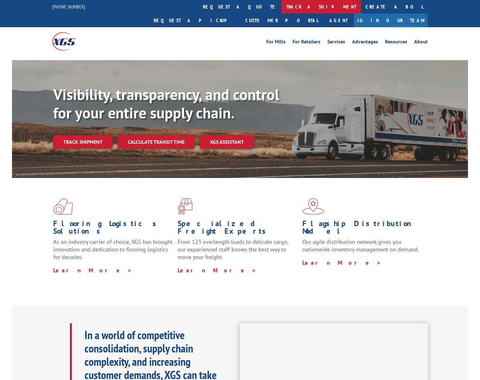  What do you see at coordinates (237, 229) in the screenshot?
I see `h1: Specialized Freight Experts` at bounding box center [237, 229].